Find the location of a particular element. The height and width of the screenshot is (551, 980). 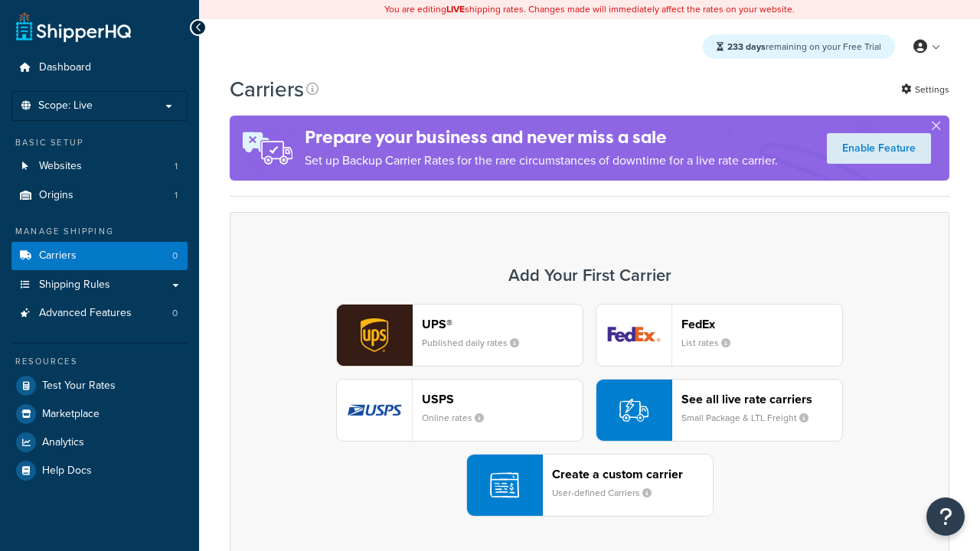

button: See all live rate carriersSmall Package & LTL Freight is located at coordinates (719, 411).